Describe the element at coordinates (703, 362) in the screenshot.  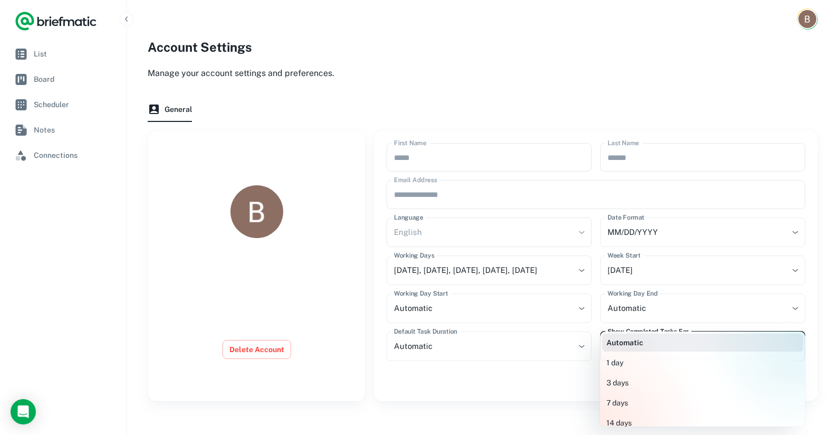
I see `li: 1 day` at that location.